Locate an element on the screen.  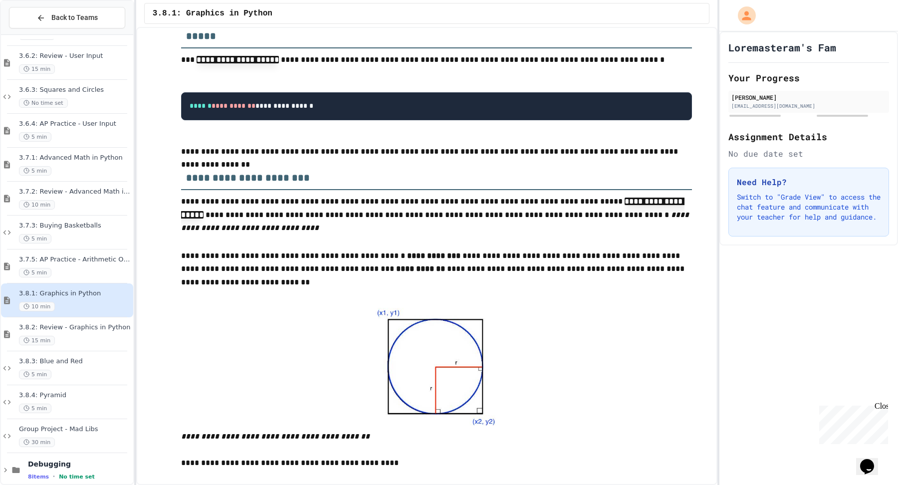
span: Debugging is located at coordinates (79, 464).